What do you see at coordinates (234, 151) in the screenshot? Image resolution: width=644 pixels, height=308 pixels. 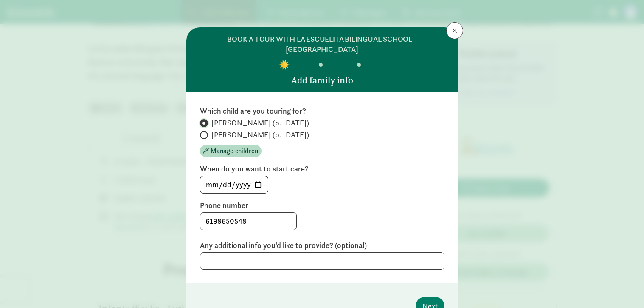 I see `span: Manage children` at bounding box center [234, 151].